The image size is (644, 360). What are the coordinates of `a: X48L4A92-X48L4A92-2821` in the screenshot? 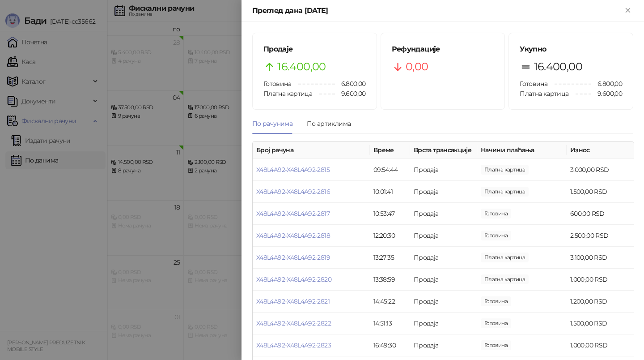 It's located at (293, 301).